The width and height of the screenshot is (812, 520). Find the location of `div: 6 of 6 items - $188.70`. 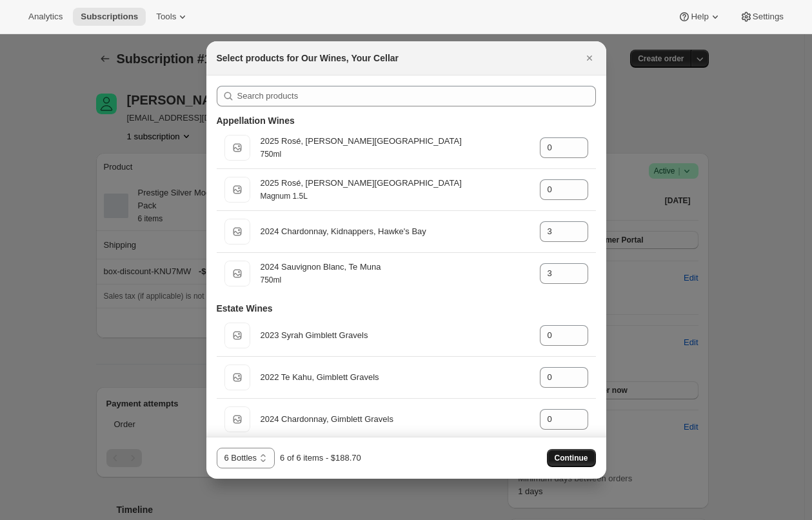

div: 6 of 6 items - $188.70 is located at coordinates (321, 458).